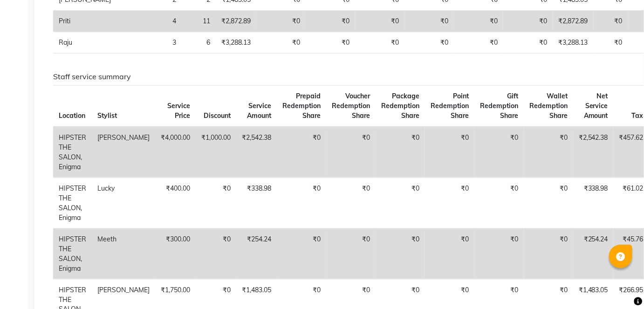 This screenshot has height=309, width=644. Describe the element at coordinates (72, 116) in the screenshot. I see `span: Location` at that location.